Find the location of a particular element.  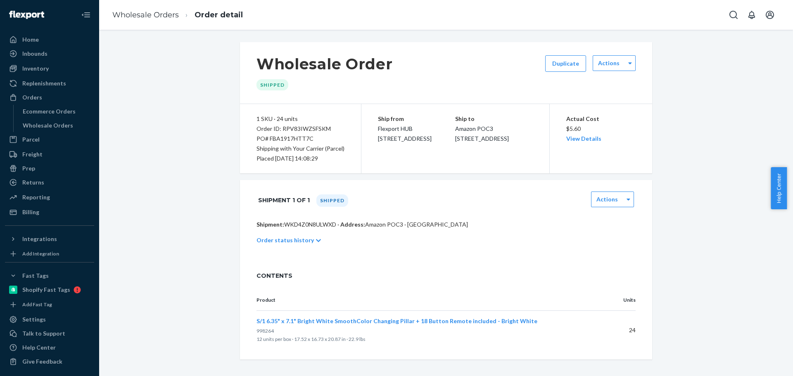

button: Duplicate is located at coordinates (566, 64).